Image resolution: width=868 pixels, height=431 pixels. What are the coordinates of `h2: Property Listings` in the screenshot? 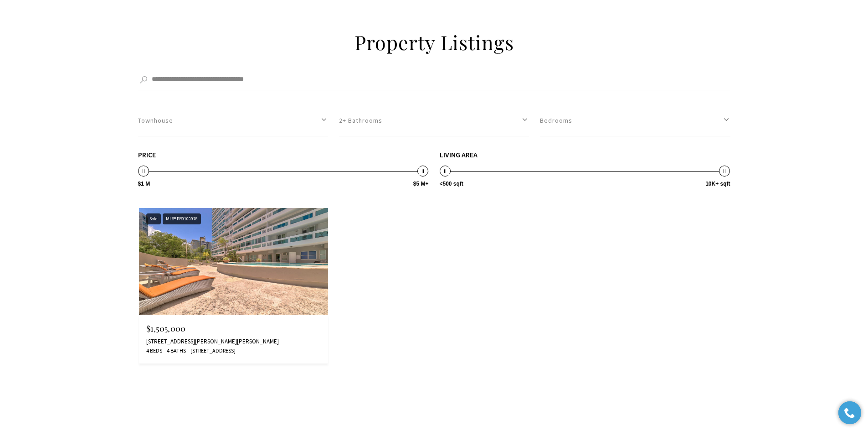 It's located at (434, 43).